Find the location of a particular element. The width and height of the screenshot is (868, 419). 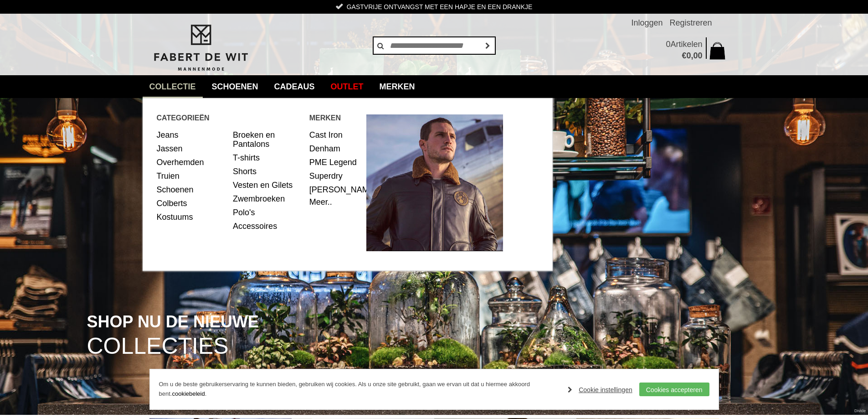

a: Denham is located at coordinates (335, 149).